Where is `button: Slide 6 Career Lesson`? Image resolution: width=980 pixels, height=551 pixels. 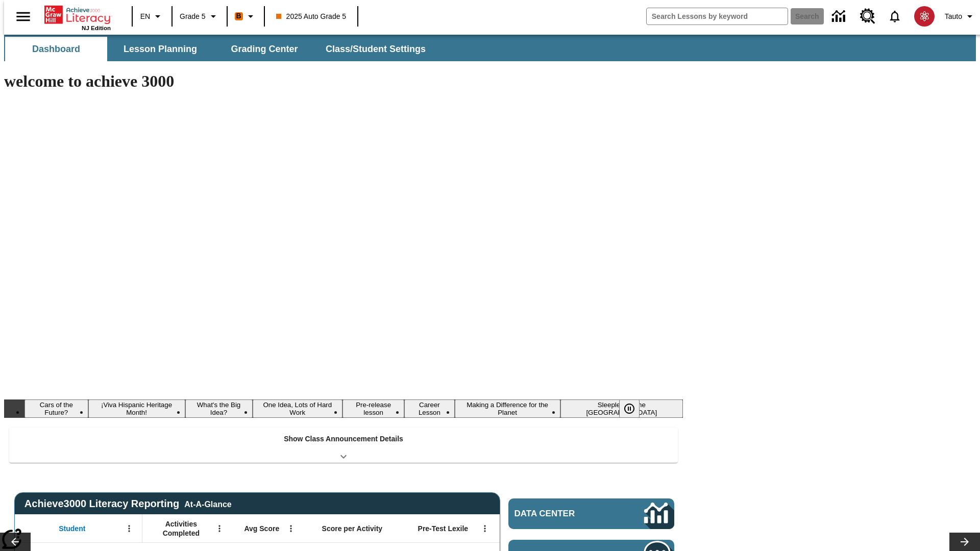
button: Slide 6 Career Lesson is located at coordinates (429, 408).